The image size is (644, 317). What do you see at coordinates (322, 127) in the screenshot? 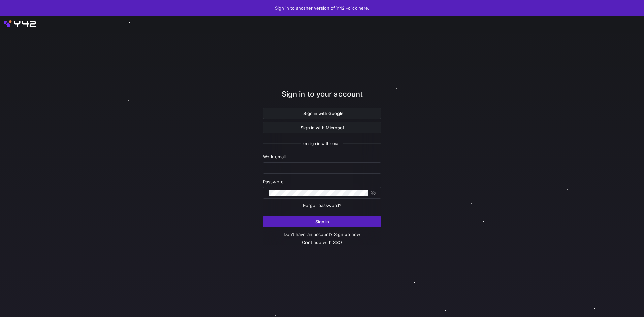
I see `button: Sign in with Microsoft` at bounding box center [322, 127].